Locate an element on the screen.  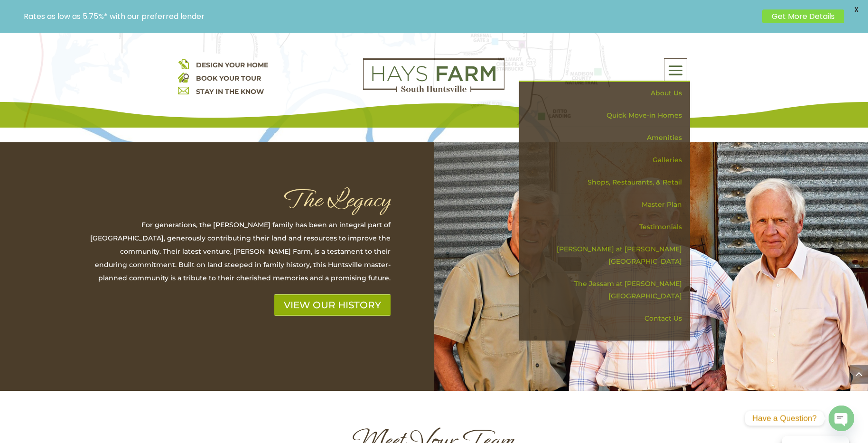
a: BOOK YOUR TOUR is located at coordinates (228, 78).